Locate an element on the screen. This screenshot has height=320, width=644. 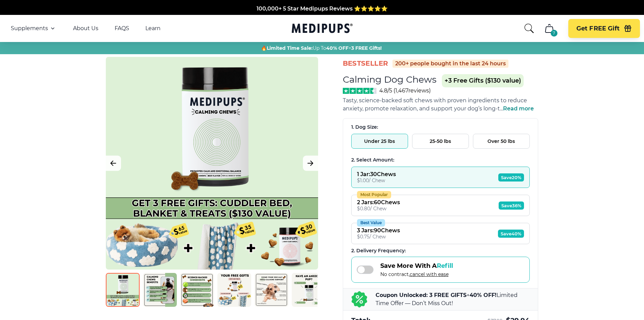
a: About Us is located at coordinates (86, 28).